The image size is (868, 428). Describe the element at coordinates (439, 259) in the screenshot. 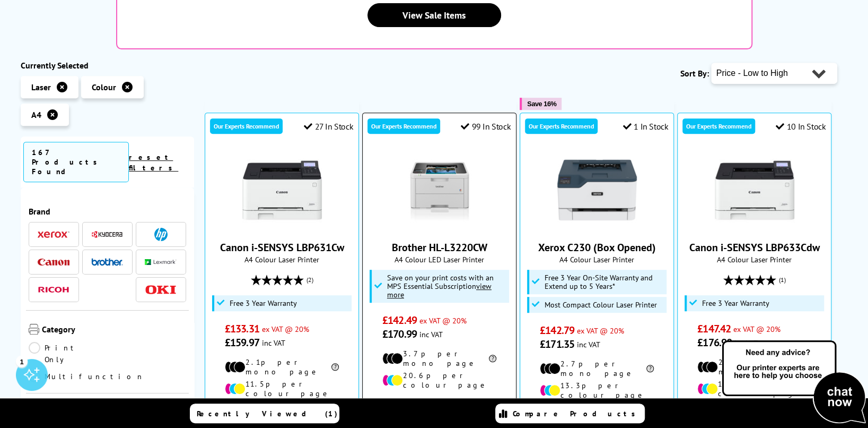

I see `span: A4 Colour LED Laser Printer` at that location.